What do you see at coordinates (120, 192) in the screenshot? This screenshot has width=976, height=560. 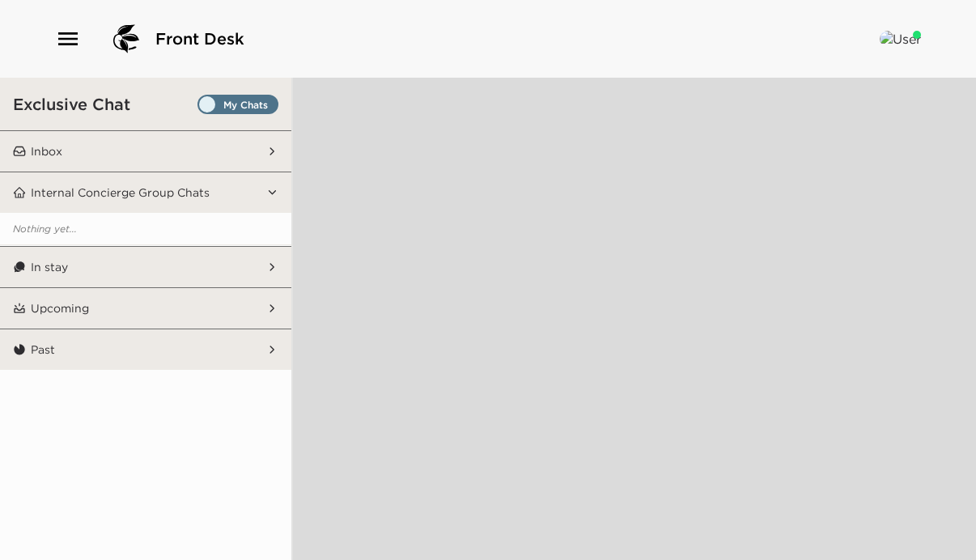 I see `p: Internal Concierge Group Chats` at bounding box center [120, 192].